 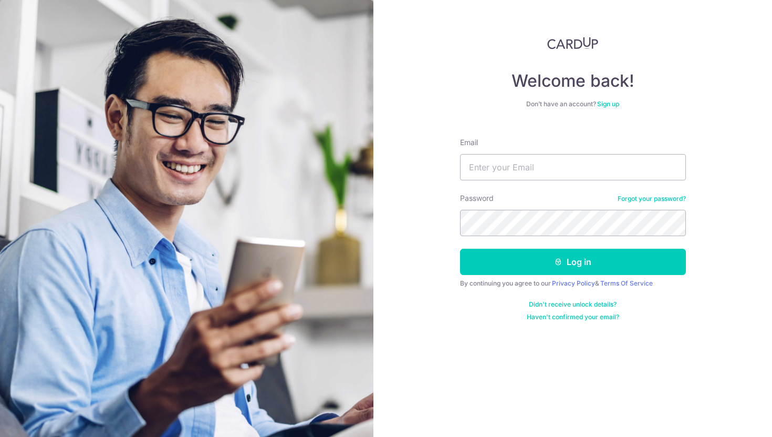 I want to click on a: Sign up, so click(x=608, y=104).